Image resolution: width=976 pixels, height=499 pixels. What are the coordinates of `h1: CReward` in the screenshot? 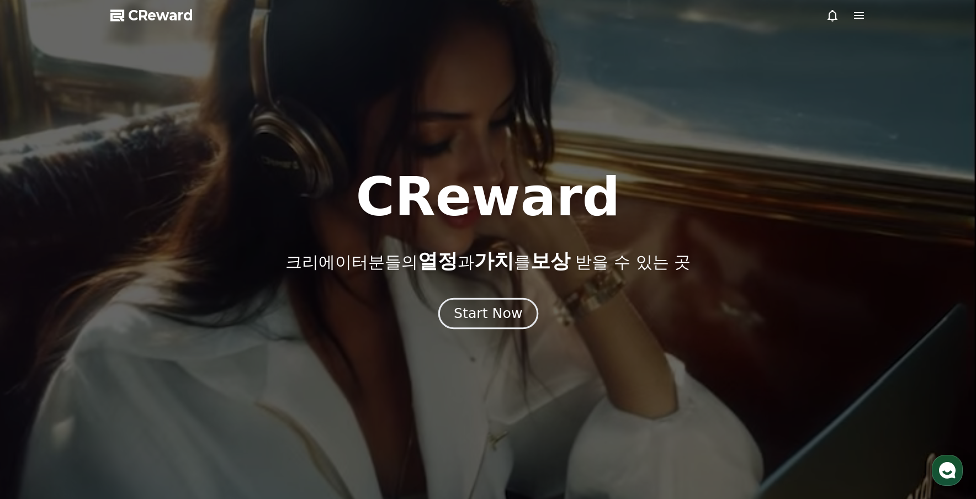 It's located at (488, 197).